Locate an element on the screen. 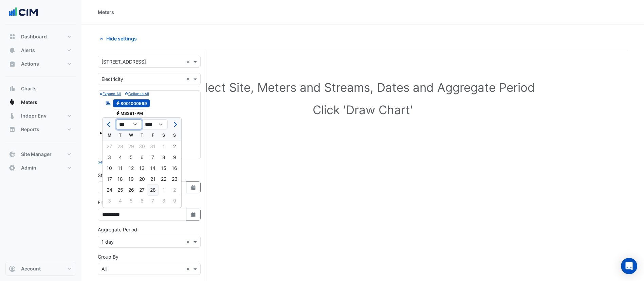 The height and width of the screenshot is (281, 644). div: Sunday, March 2, 2025 is located at coordinates (175, 190).